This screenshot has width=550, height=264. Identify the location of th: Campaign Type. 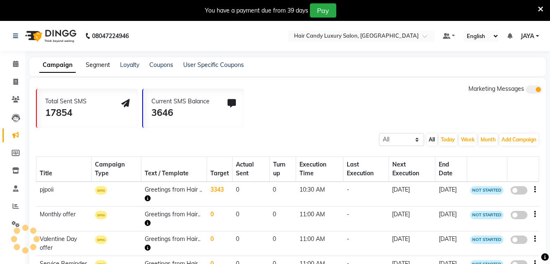
(116, 169).